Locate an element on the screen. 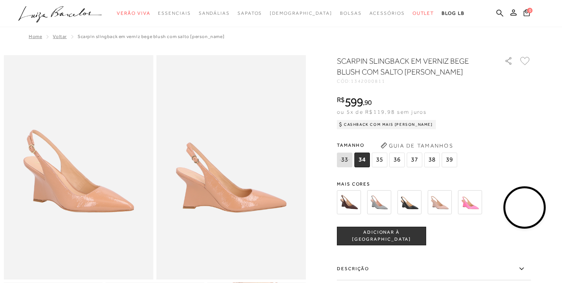 This screenshot has width=562, height=283. span: 1342000811 is located at coordinates (368, 81).